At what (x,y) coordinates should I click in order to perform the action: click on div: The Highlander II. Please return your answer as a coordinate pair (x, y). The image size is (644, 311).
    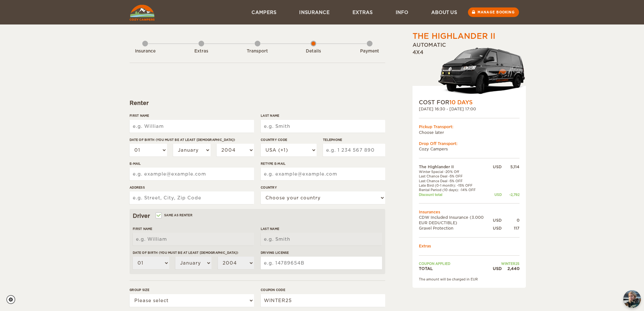
    Looking at the image, I should click on (454, 36).